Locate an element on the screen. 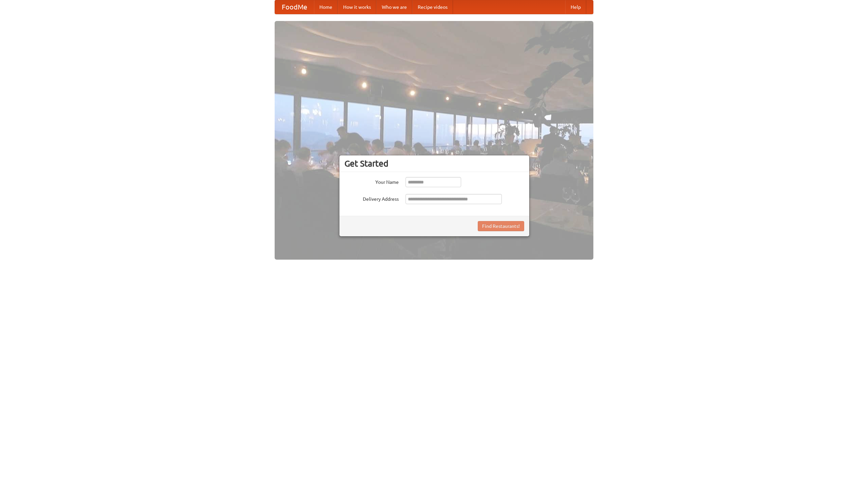  label: Your Name is located at coordinates (372, 181).